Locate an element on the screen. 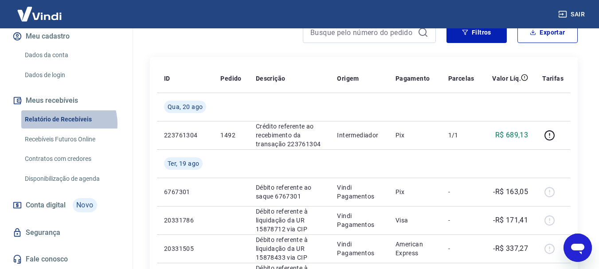 The image size is (599, 269). span: Novo is located at coordinates (85, 205).